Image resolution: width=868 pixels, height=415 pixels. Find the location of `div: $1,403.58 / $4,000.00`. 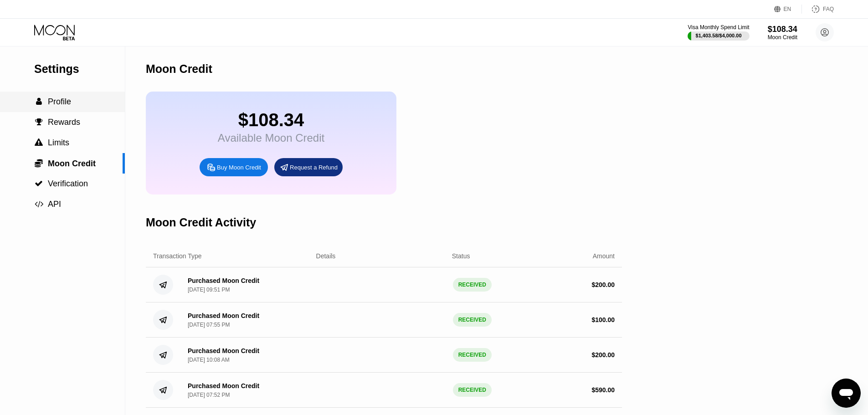

div: $1,403.58 / $4,000.00 is located at coordinates (719, 36).